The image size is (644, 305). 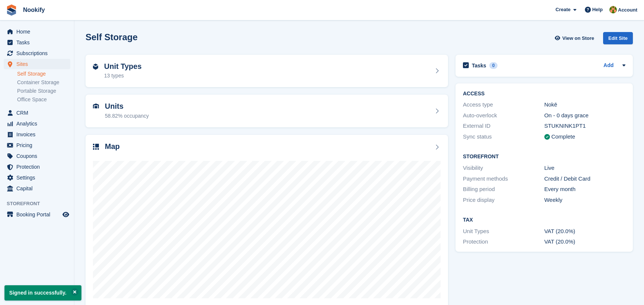 I want to click on div: Credit / Debit Card, so click(x=585, y=179).